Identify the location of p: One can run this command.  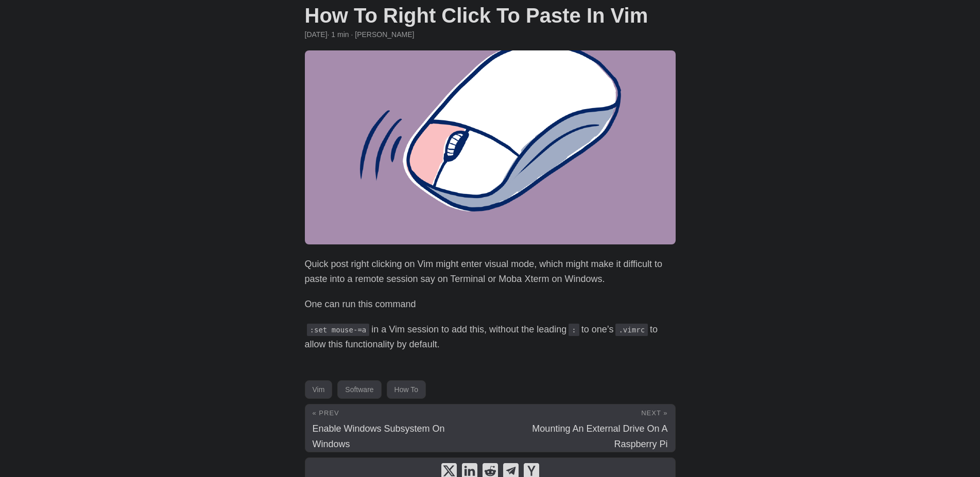
(490, 304).